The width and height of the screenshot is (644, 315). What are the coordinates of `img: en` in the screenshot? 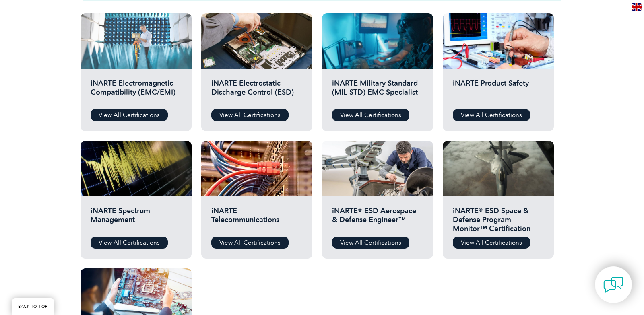 It's located at (637, 7).